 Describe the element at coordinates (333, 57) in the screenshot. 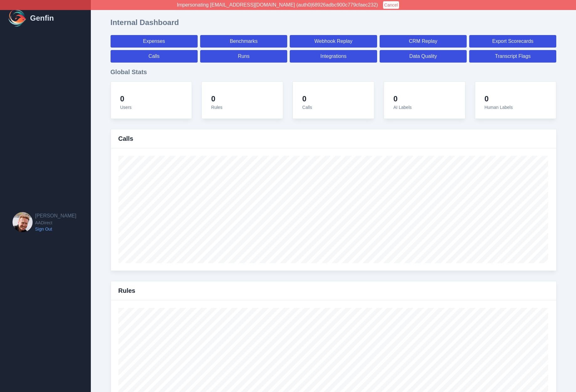

I see `a: Integrations` at that location.